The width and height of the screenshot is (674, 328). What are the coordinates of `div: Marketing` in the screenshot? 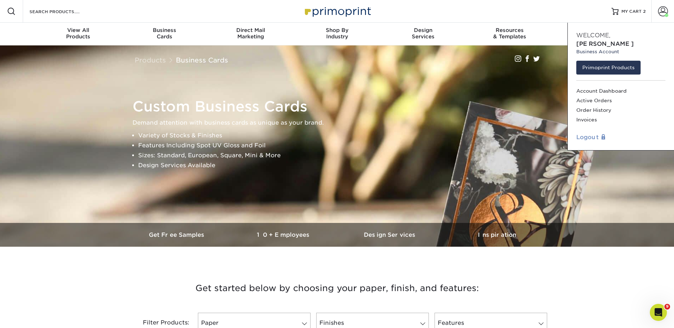 It's located at (250, 33).